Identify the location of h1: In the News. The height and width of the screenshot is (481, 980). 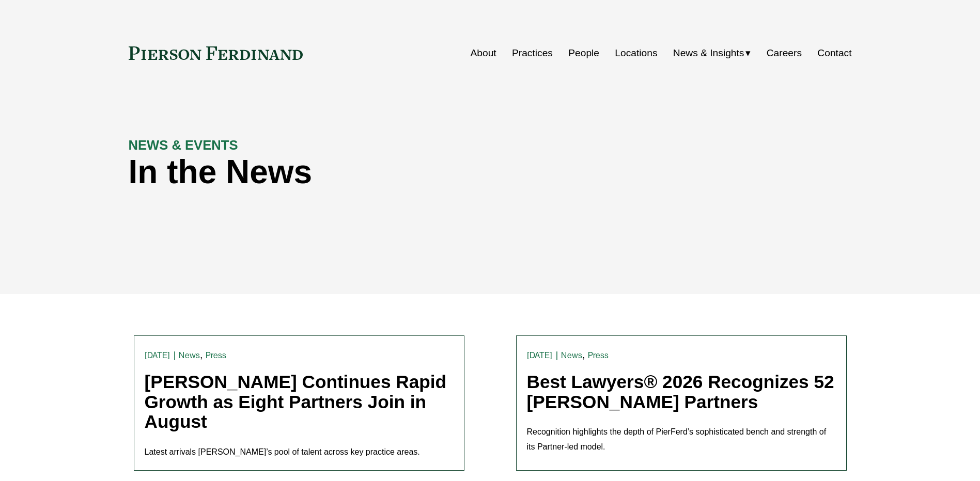
(400, 172).